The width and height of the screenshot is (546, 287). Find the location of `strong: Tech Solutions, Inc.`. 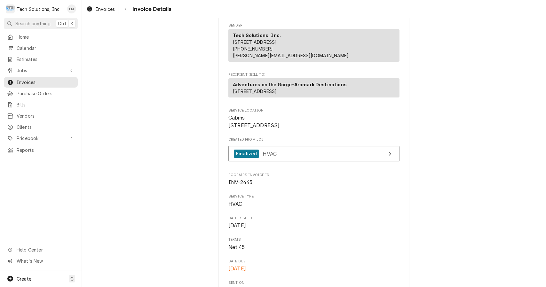

strong: Tech Solutions, Inc. is located at coordinates (257, 35).